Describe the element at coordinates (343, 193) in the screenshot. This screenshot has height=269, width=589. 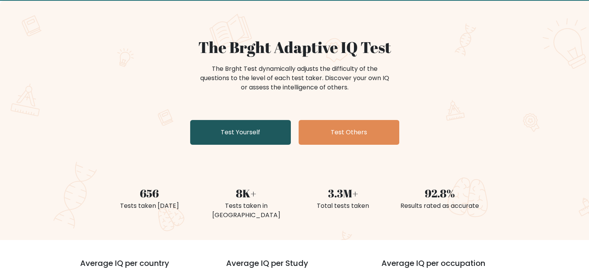
I see `div: 3.3M+` at that location.